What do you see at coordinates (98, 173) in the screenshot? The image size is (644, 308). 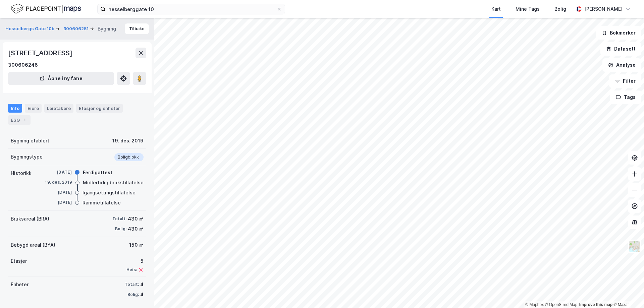 I see `div: Ferdigattest` at bounding box center [98, 173].